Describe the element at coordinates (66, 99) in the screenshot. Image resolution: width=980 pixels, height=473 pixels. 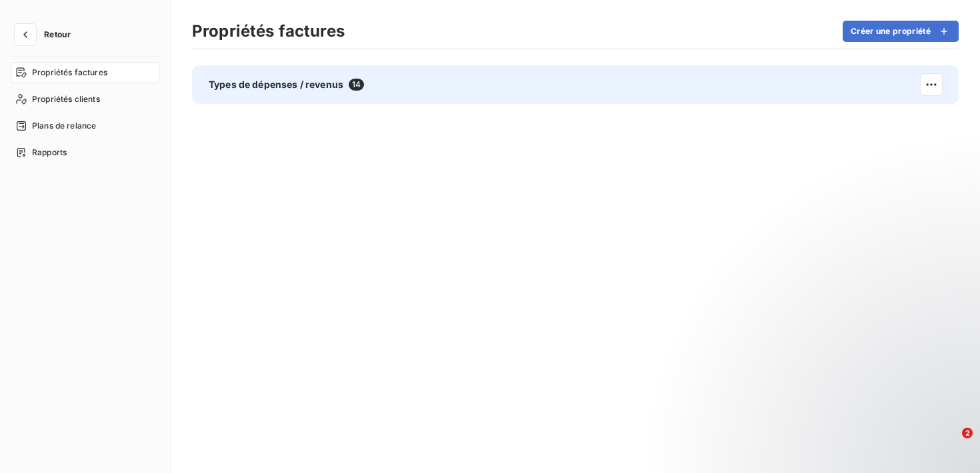
I see `span: Propriétés clients` at that location.